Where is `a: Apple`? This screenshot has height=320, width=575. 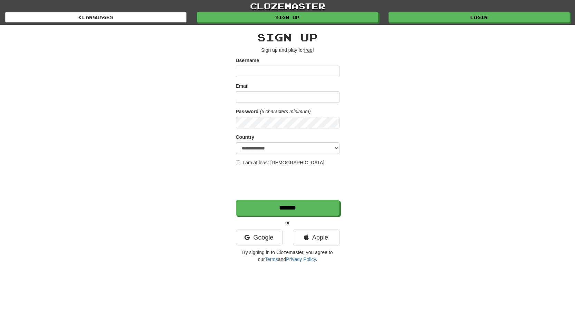
a: Apple is located at coordinates (316, 238).